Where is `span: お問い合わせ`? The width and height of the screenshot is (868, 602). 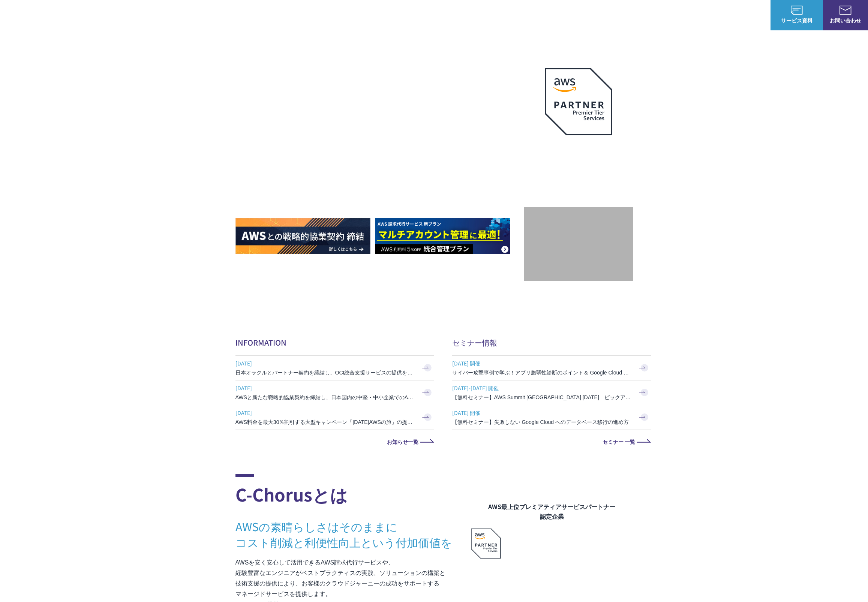
span: お問い合わせ is located at coordinates (846, 20).